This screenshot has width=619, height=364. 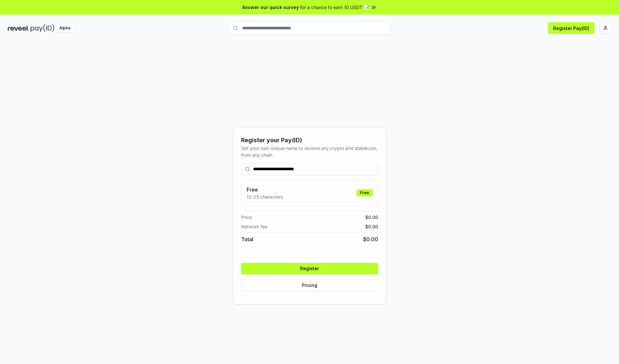 I want to click on span: Answer our quick survey, so click(x=270, y=7).